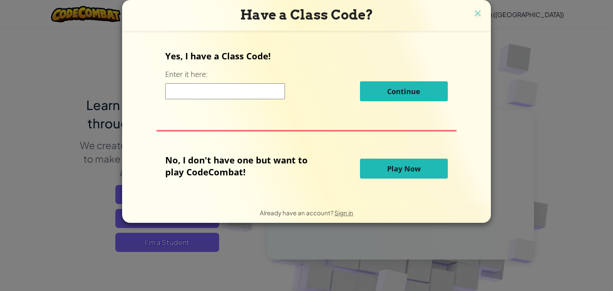 The height and width of the screenshot is (291, 613). What do you see at coordinates (186, 74) in the screenshot?
I see `label: Enter it here:` at bounding box center [186, 74].